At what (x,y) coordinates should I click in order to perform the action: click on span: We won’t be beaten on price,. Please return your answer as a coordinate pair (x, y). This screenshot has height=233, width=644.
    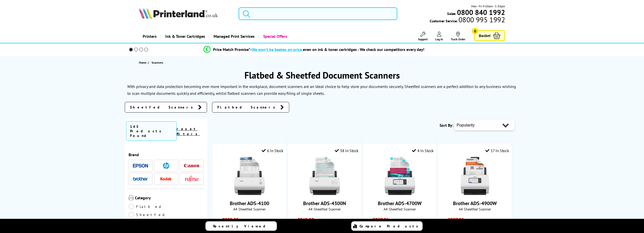
    Looking at the image, I should click on (277, 49).